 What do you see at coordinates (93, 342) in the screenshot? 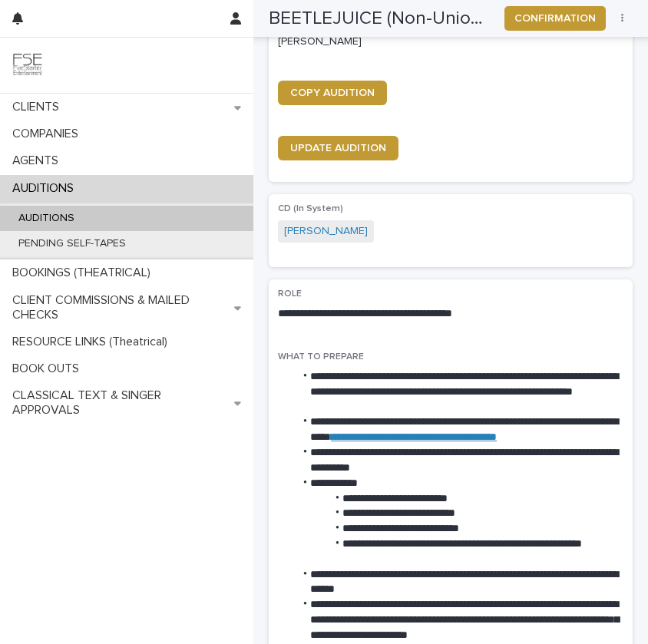
I see `p: RESOURCE LINKS (Theatrical)` at bounding box center [93, 342].